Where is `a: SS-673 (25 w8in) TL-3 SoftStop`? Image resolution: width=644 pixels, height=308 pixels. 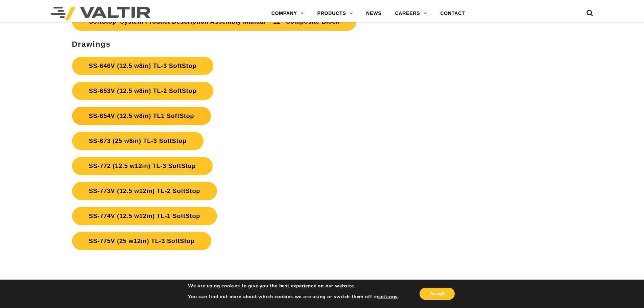
a: SS-673 (25 w8in) TL-3 SoftStop is located at coordinates (138, 141).